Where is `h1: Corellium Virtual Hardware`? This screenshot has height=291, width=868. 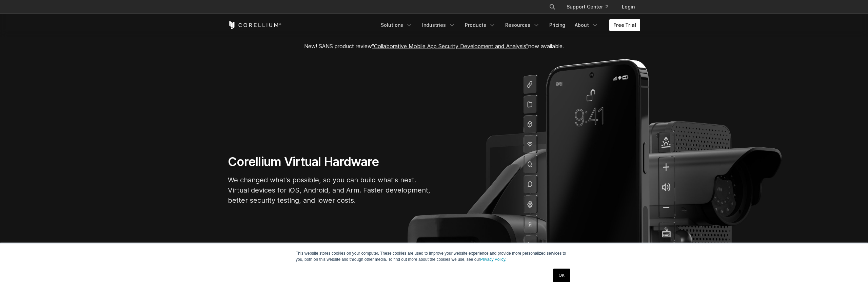 h1: Corellium Virtual Hardware is located at coordinates (330, 162).